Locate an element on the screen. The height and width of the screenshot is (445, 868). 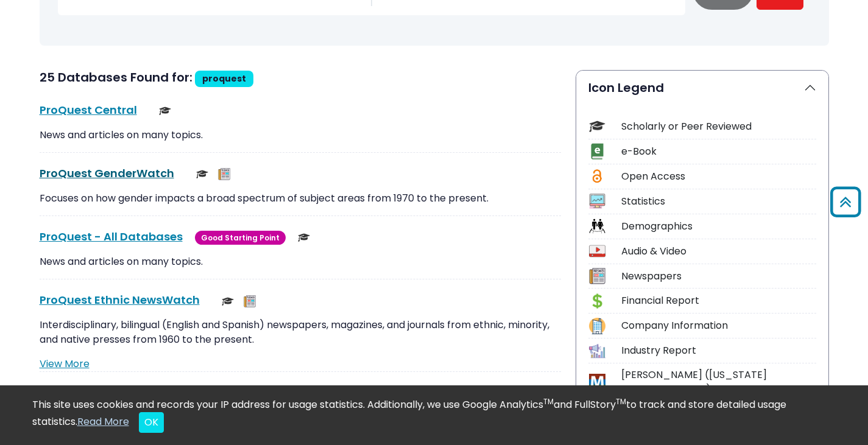
img: Icon Newspapers is located at coordinates (597, 276).